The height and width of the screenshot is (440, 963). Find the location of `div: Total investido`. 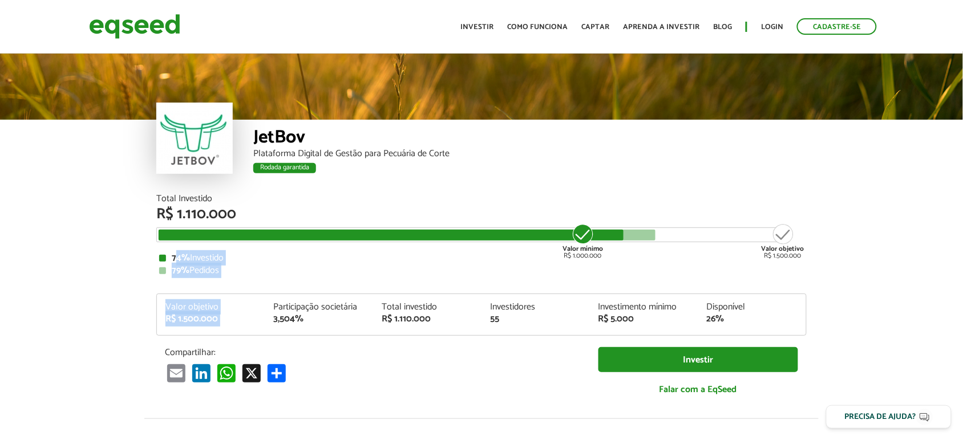

div: Total investido is located at coordinates (427, 307).